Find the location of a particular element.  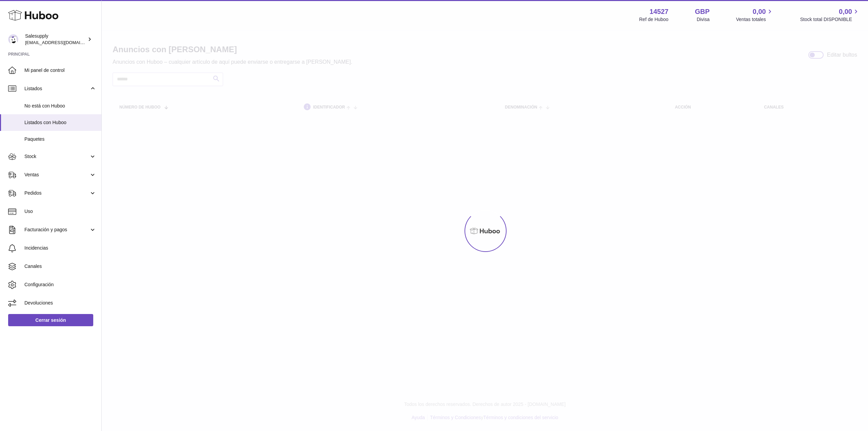

a: 0,00 Stock total DISPONIBLE is located at coordinates (830, 15).